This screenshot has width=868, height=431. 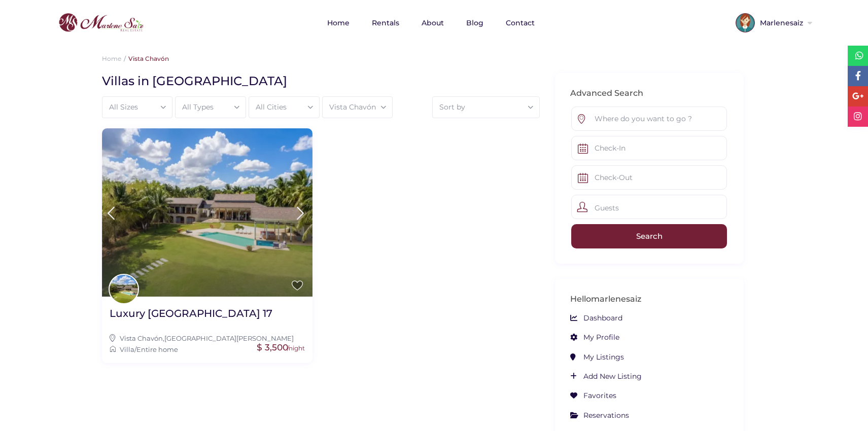 What do you see at coordinates (606, 377) in the screenshot?
I see `a: Add New Listing` at bounding box center [606, 377].